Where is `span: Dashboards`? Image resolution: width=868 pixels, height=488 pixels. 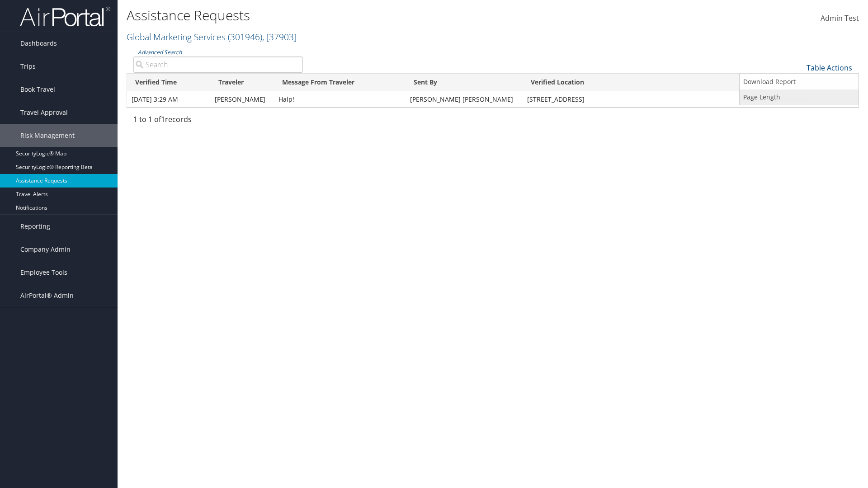 span: Dashboards is located at coordinates (38, 43).